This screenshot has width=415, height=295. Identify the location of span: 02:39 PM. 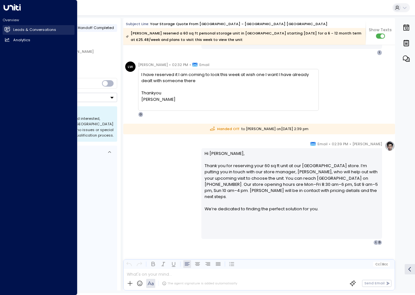
(340, 144).